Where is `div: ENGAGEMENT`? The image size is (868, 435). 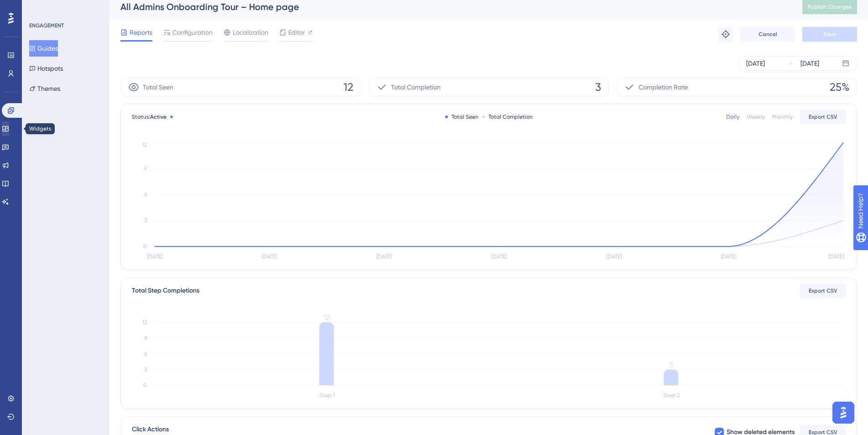 div: ENGAGEMENT is located at coordinates (47, 26).